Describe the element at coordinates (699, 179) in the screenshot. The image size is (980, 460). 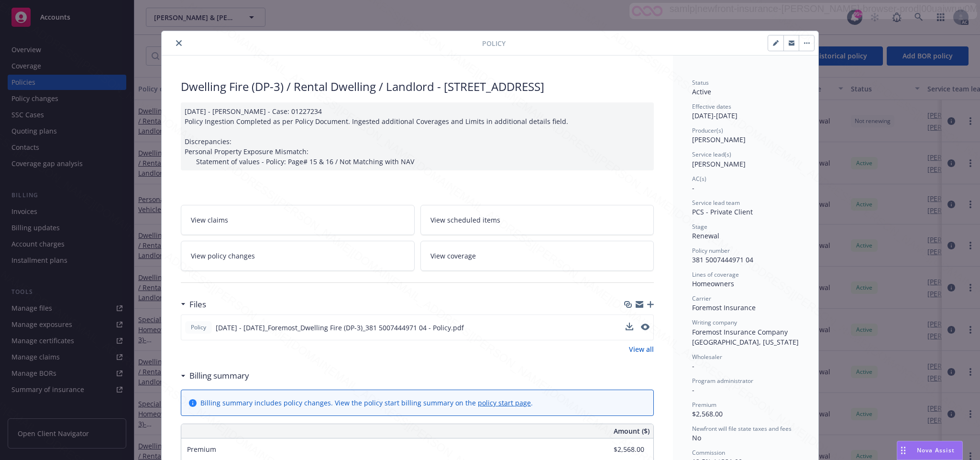
I see `span: AC(s)` at that location.